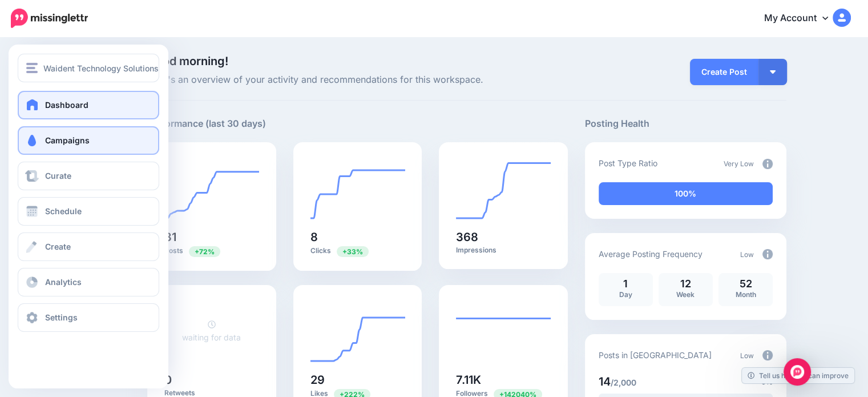 This screenshot has height=397, width=868. I want to click on p: 1, so click(625, 284).